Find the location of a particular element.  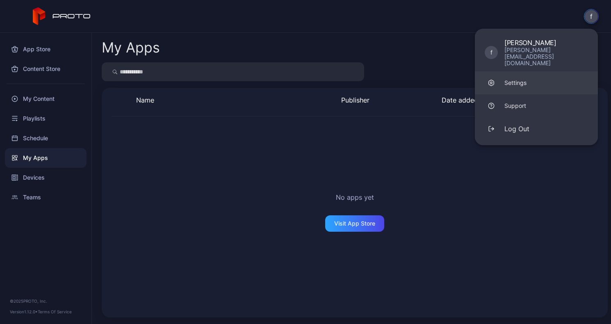

div: App Store is located at coordinates (45, 49).